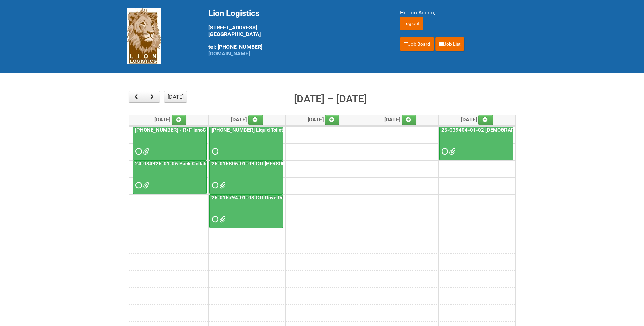  What do you see at coordinates (458, 12) in the screenshot?
I see `div: Hi Lion Admin,` at bounding box center [458, 12].